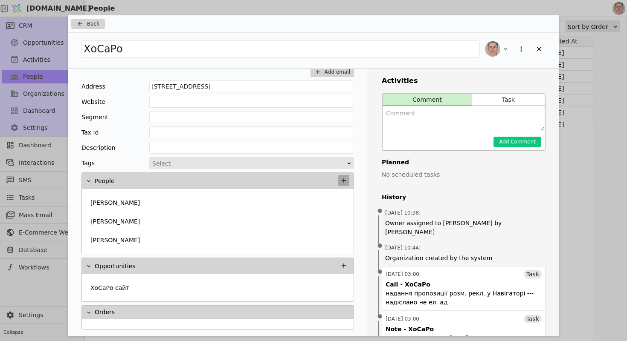 Image resolution: width=627 pixels, height=341 pixels. What do you see at coordinates (110, 288) in the screenshot?
I see `p: ХоСаРо сайт` at bounding box center [110, 288].